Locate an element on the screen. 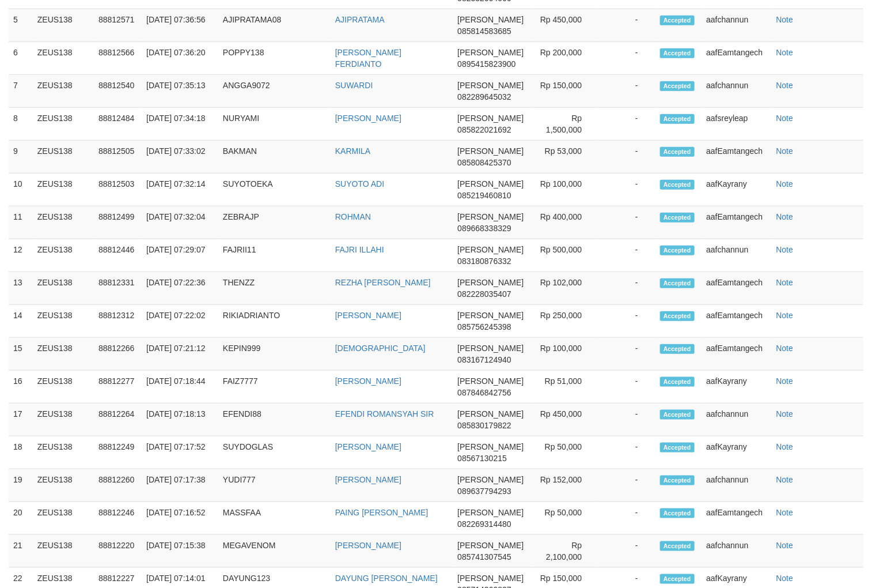 This screenshot has width=872, height=588. td: Rp 200,000 is located at coordinates (566, 58).